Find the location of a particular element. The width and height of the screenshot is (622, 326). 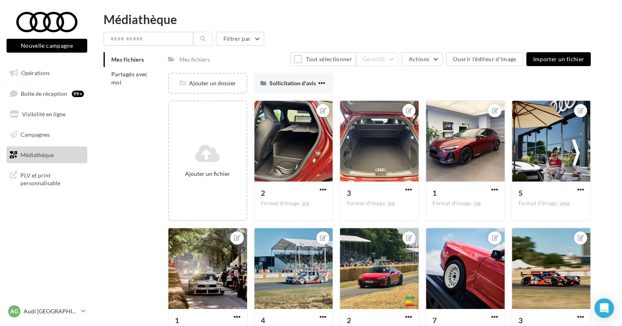

div: Médiathèque is located at coordinates (358, 19).